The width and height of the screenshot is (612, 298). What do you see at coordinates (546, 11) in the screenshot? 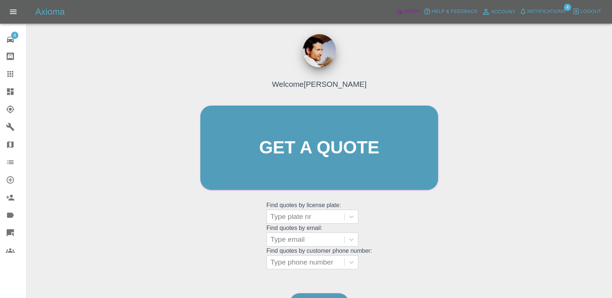
I see `span: Notifications` at bounding box center [546, 11].